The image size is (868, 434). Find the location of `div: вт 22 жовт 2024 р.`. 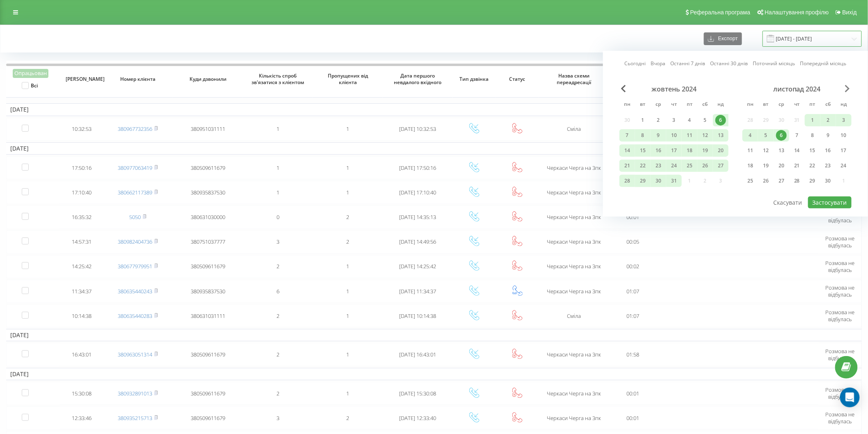

div: вт 22 жовт 2024 р. is located at coordinates (643, 166).